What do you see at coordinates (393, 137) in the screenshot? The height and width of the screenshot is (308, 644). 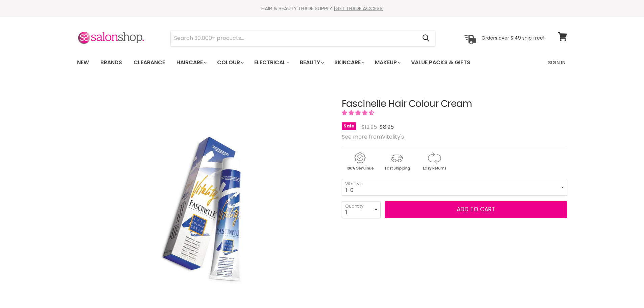 I see `u: Vitality's` at bounding box center [393, 137].